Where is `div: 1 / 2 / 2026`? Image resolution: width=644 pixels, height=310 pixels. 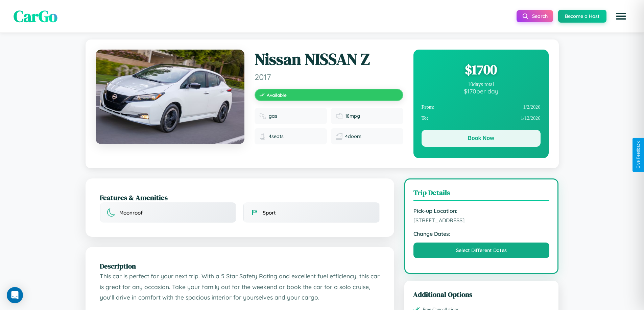
div: 1 / 2 / 2026 is located at coordinates (481, 107).